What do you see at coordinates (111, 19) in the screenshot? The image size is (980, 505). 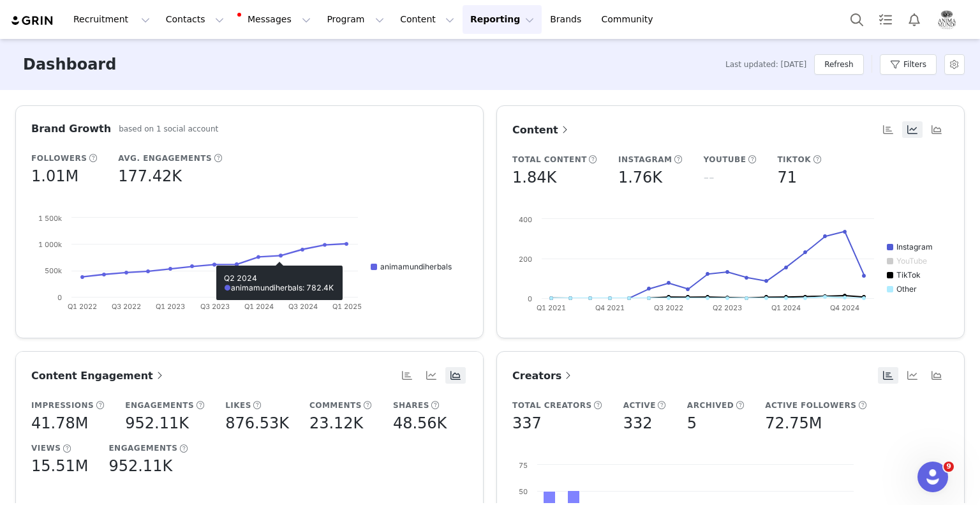 I see `button: Recruitment` at bounding box center [111, 19].